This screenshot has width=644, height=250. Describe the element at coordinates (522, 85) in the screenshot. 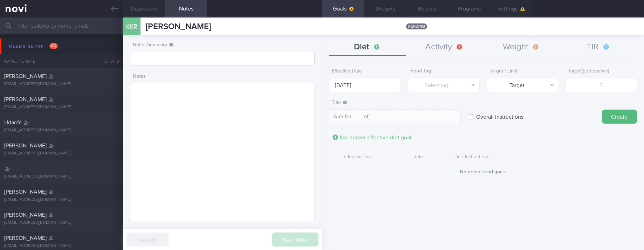

I see `button: Target` at that location.